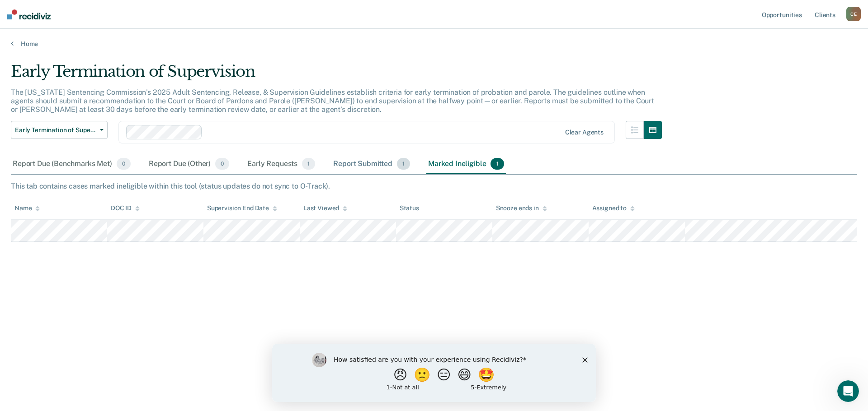 This screenshot has height=411, width=868. What do you see at coordinates (214, 31) in the screenshot?
I see `button: 5` at bounding box center [214, 31].